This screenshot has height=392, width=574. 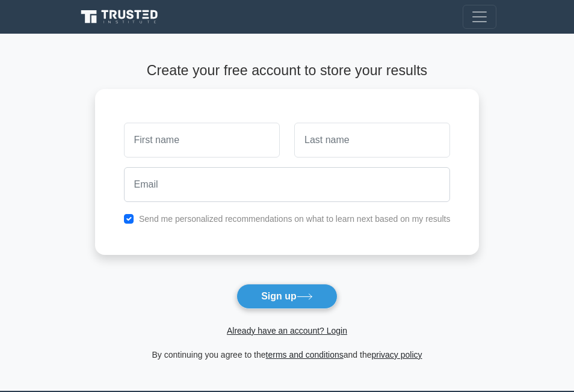 I want to click on a: terms and conditions, so click(x=304, y=355).